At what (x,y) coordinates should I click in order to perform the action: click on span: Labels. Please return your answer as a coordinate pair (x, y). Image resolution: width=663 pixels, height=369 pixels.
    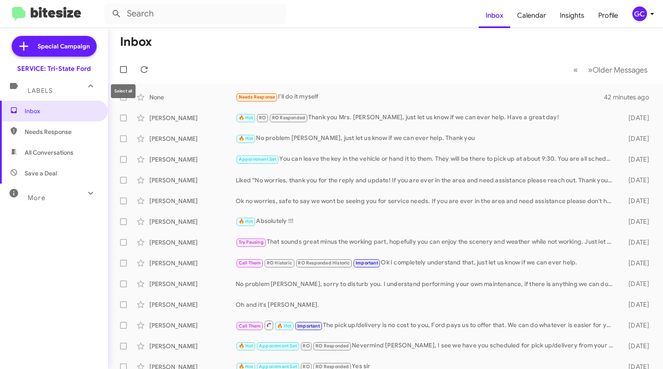
    Looking at the image, I should click on (40, 91).